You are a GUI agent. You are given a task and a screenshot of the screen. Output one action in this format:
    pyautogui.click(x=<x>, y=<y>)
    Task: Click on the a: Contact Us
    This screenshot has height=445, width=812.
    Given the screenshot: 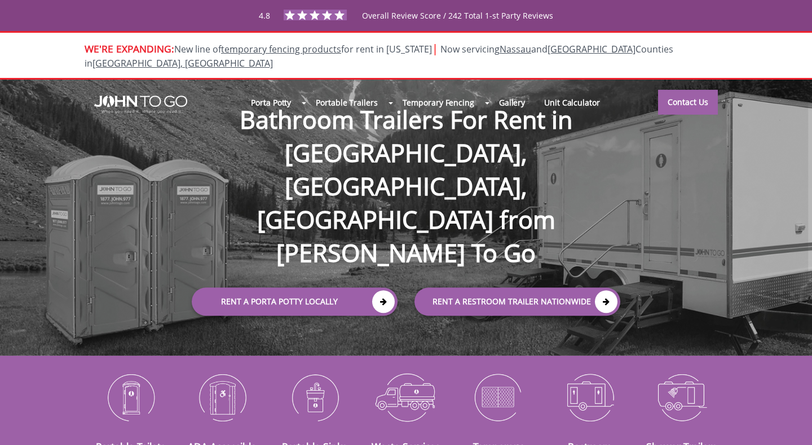 What is the action you would take?
    pyautogui.click(x=688, y=102)
    